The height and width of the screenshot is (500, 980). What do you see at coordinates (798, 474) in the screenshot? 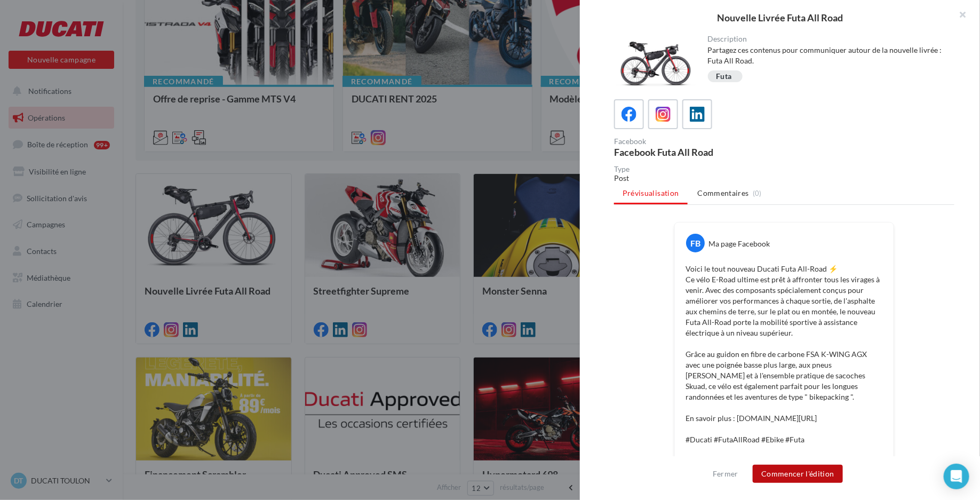
I see `button: Commencer l'édition` at bounding box center [798, 474].